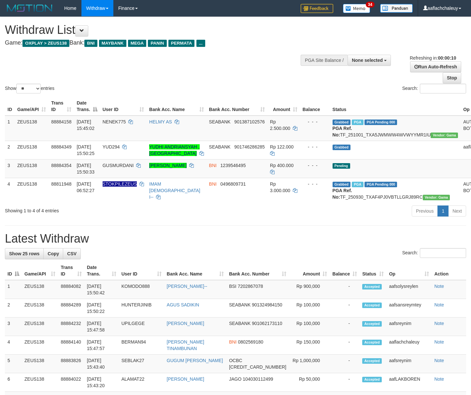 This screenshot has height=395, width=471. I want to click on span: Rp 122.000, so click(282, 147).